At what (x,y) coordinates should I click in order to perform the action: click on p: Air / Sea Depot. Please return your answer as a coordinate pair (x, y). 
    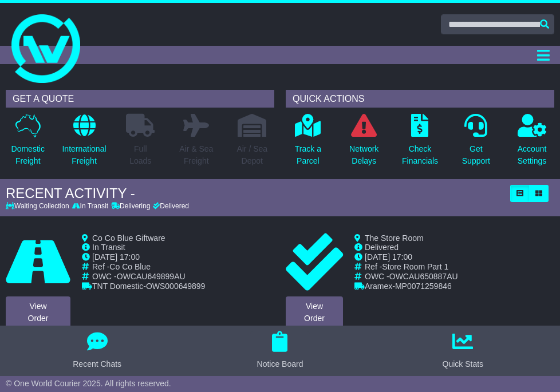
    Looking at the image, I should click on (252, 155).